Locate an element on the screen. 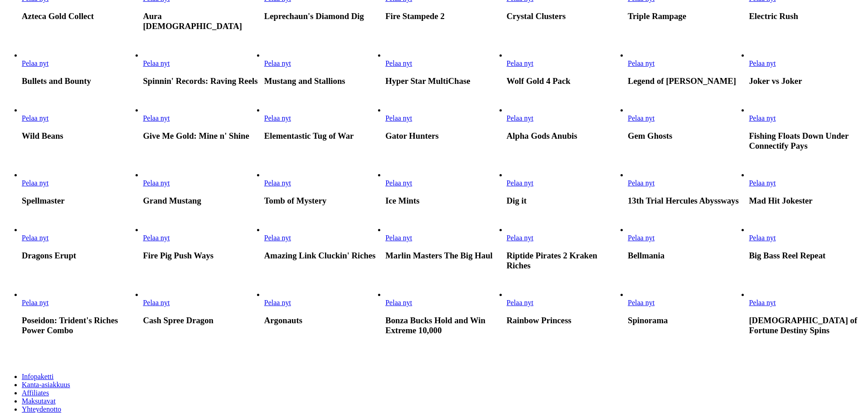  a: Gem Ghosts is located at coordinates (641, 118).